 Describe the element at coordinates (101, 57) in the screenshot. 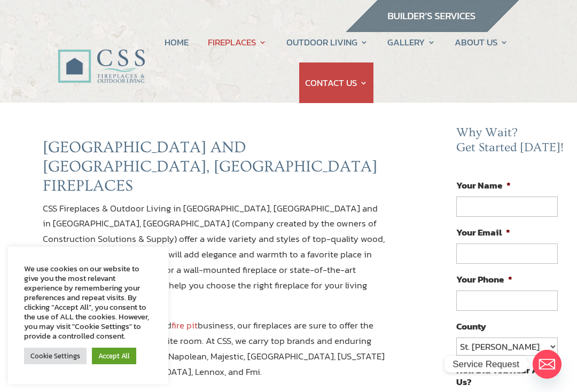

I see `img: CSS Fireplaces & Outdoor Living (Formerly Construction Solutions & Supply)- Jacksonville Ormond B...` at that location.